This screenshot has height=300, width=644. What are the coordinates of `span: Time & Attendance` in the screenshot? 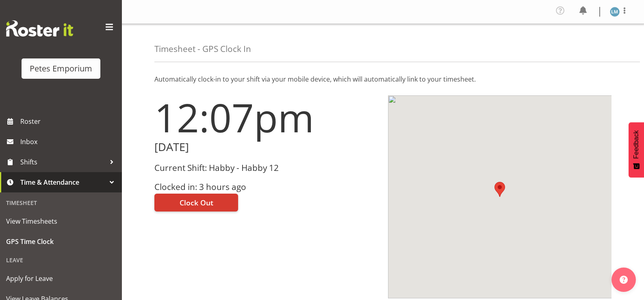 It's located at (63, 182).